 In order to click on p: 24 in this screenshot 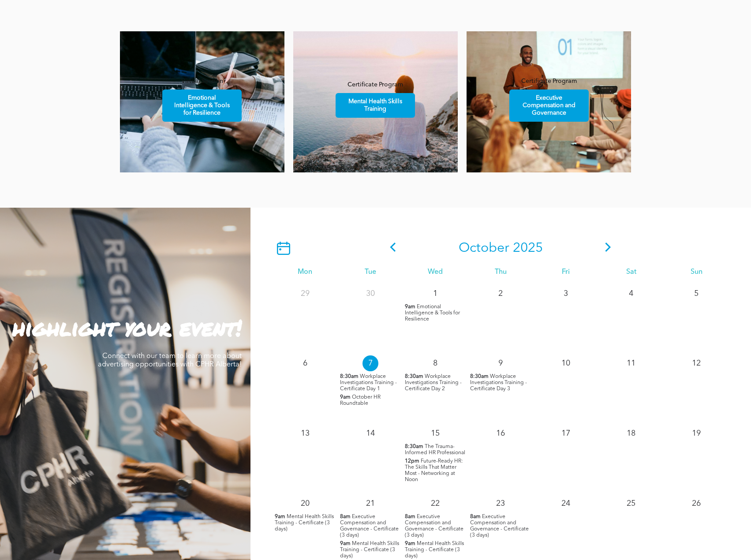, I will do `click(565, 504)`.